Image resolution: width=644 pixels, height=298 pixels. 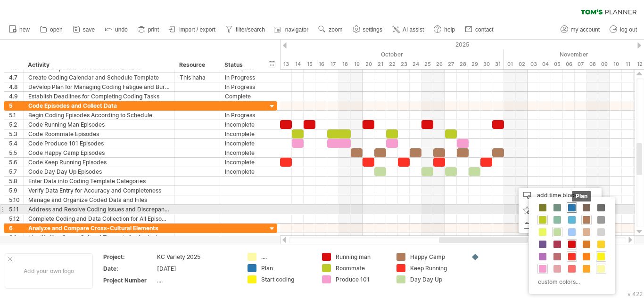 I want to click on div: 5.6, so click(x=16, y=162).